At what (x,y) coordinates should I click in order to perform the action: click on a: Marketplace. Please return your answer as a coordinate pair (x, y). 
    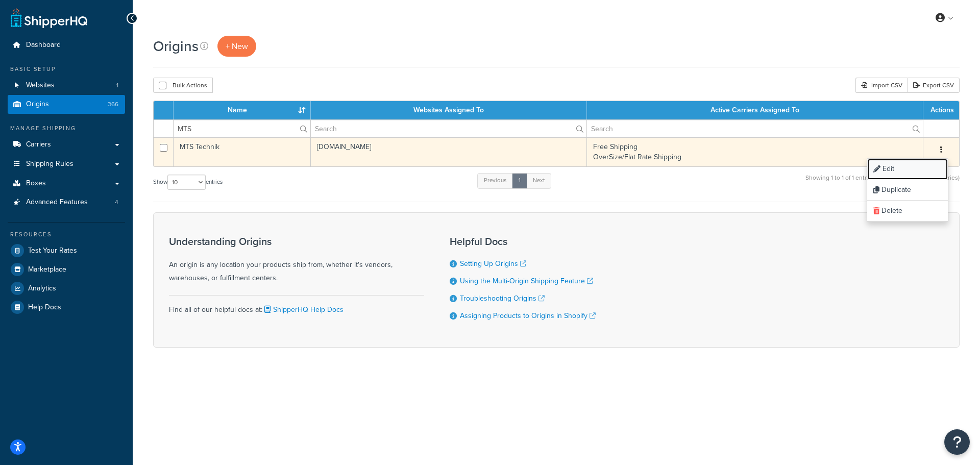
    Looking at the image, I should click on (67, 269).